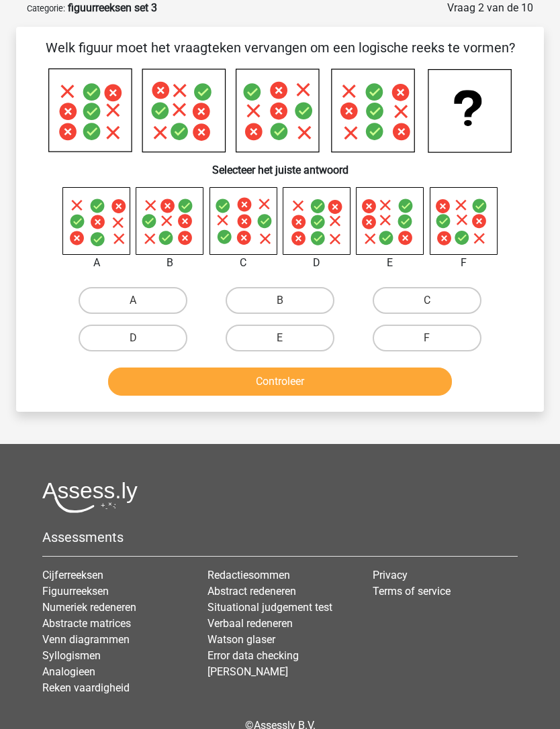  What do you see at coordinates (280, 538) in the screenshot?
I see `h5: Assessments` at bounding box center [280, 538].